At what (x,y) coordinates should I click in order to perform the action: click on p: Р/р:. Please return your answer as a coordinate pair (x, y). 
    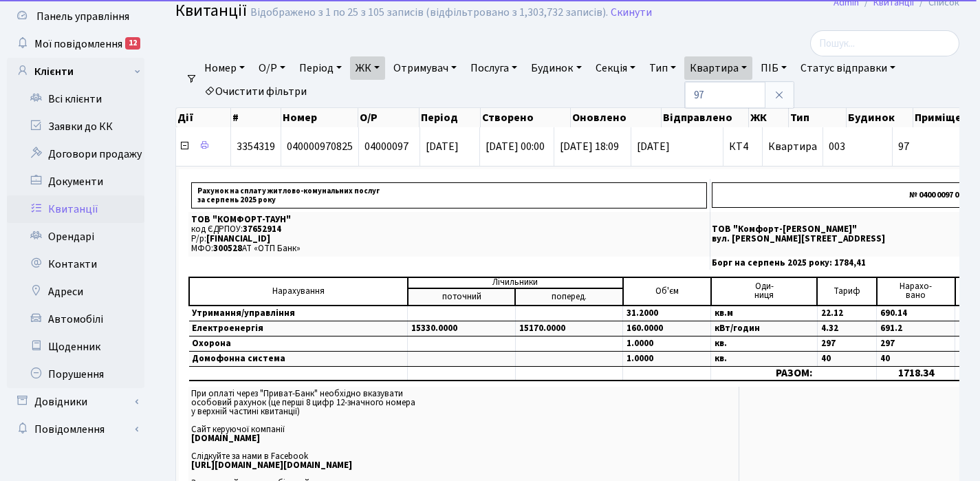
    Looking at the image, I should click on (449, 239).